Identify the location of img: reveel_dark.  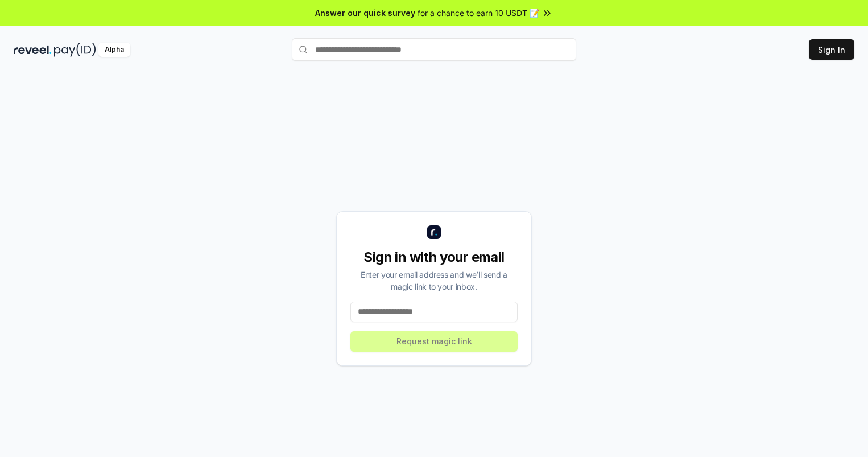
(33, 50).